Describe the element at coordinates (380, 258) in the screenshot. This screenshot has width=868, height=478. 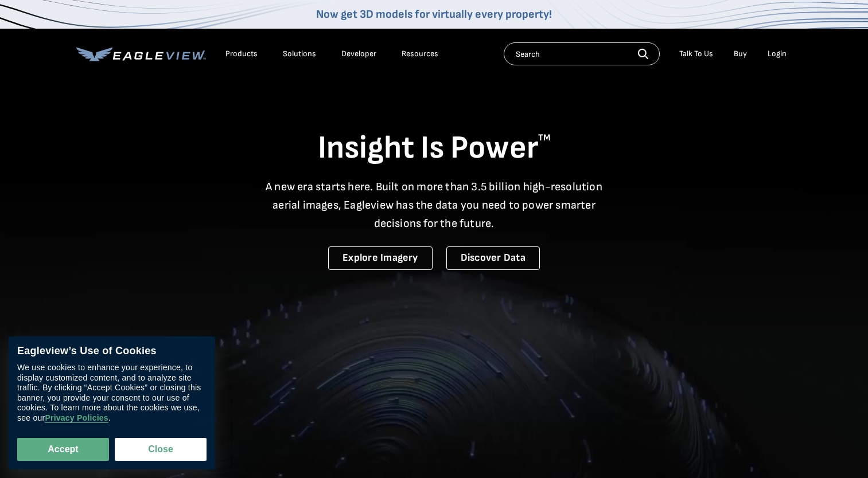
I see `a: Explore Imagery` at that location.